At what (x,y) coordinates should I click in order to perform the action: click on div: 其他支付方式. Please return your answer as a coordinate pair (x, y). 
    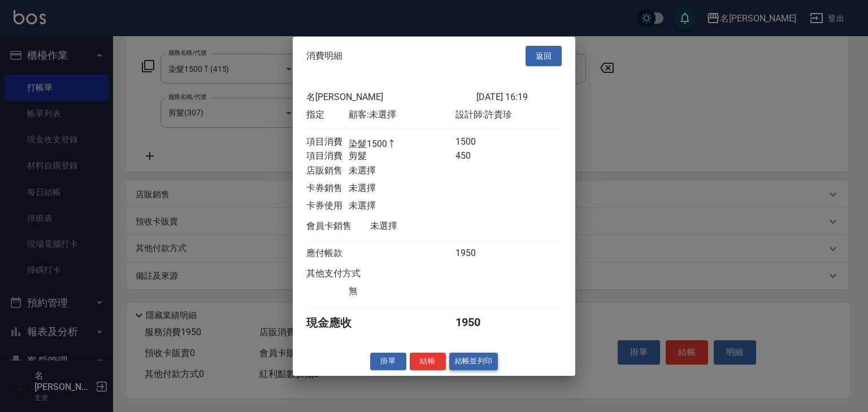
    Looking at the image, I should click on (349, 274).